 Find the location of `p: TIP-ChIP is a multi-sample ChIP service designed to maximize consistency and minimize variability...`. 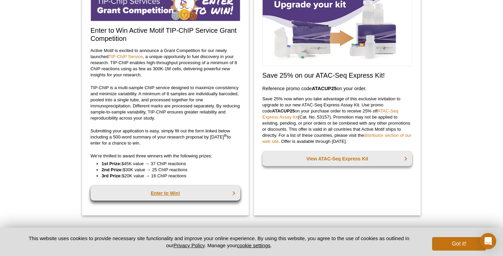

p: TIP-ChIP is a multi-sample ChIP service designed to maximize consistency and minimize variability... is located at coordinates (165, 103).